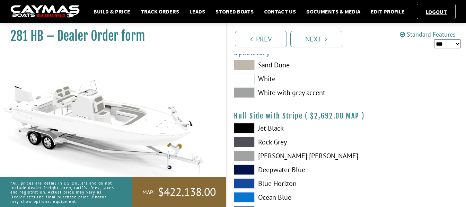  What do you see at coordinates (286, 93) in the screenshot?
I see `label: White with grey accent` at bounding box center [286, 93].